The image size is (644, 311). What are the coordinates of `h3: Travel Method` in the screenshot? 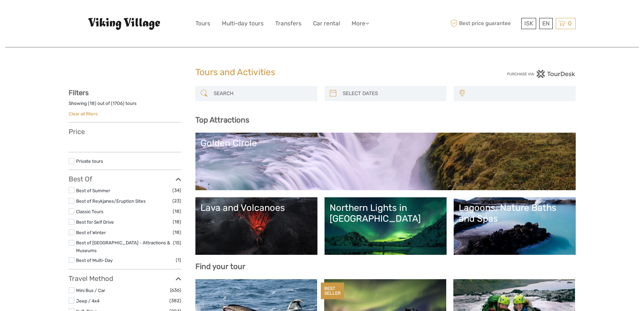 It's located at (125, 279).